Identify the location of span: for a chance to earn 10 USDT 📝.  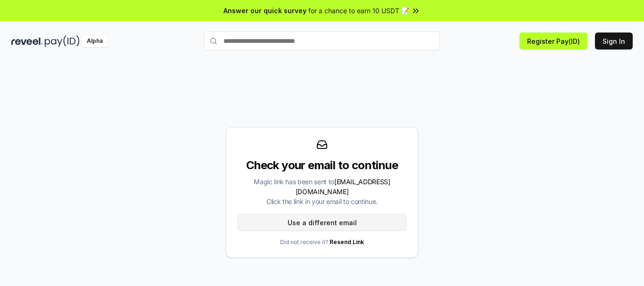
(359, 10).